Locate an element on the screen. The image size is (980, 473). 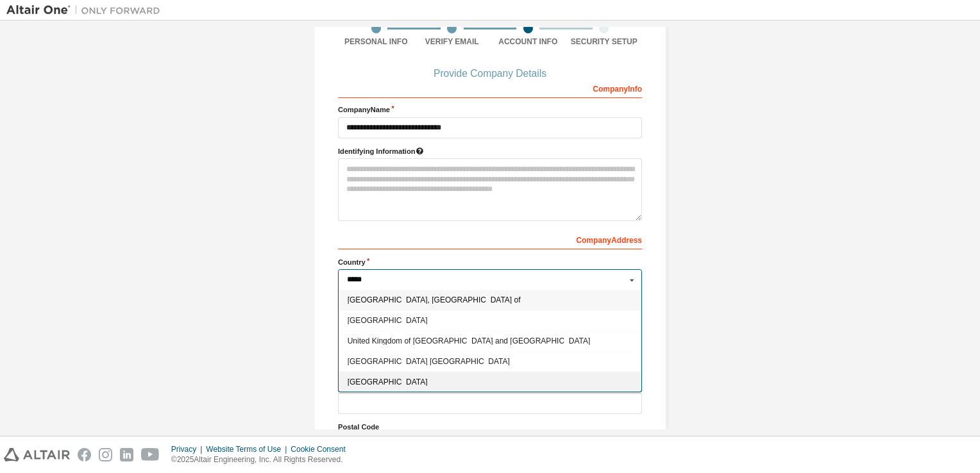
img: altair_logo.svg is located at coordinates (36, 454).